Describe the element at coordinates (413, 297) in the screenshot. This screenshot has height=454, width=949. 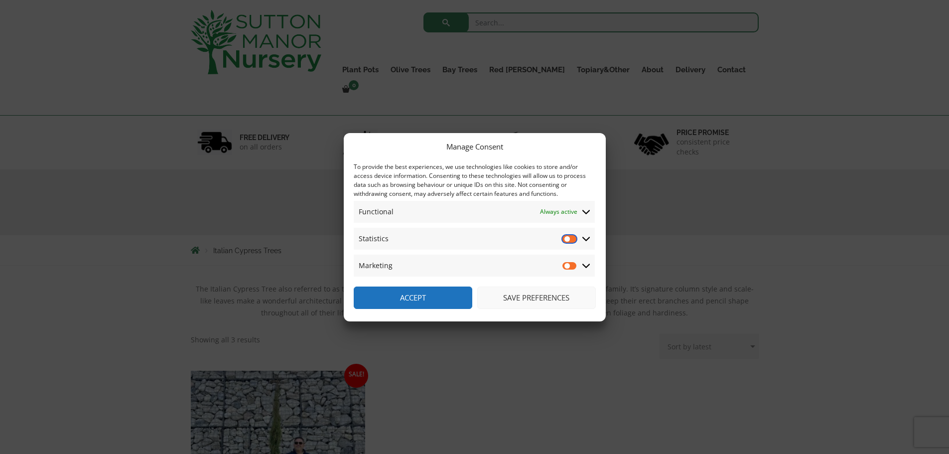
I see `button: Accept` at that location.